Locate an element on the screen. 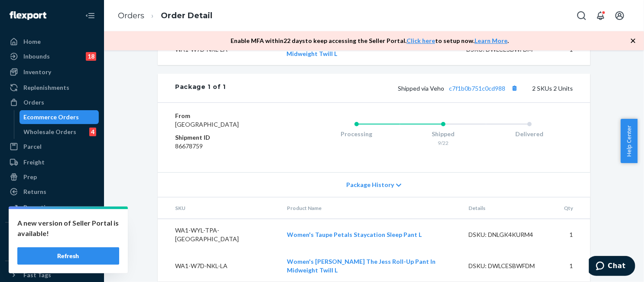  div: Orders is located at coordinates (34, 102).